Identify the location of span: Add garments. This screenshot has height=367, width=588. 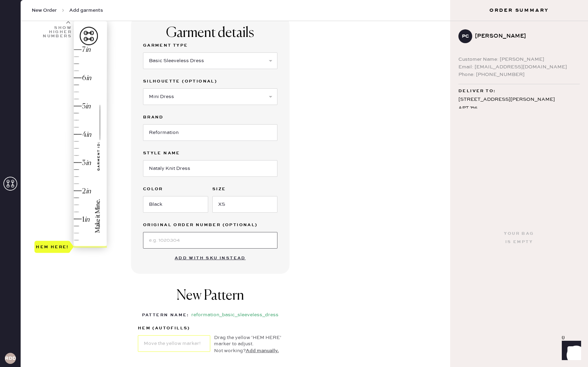
(86, 10).